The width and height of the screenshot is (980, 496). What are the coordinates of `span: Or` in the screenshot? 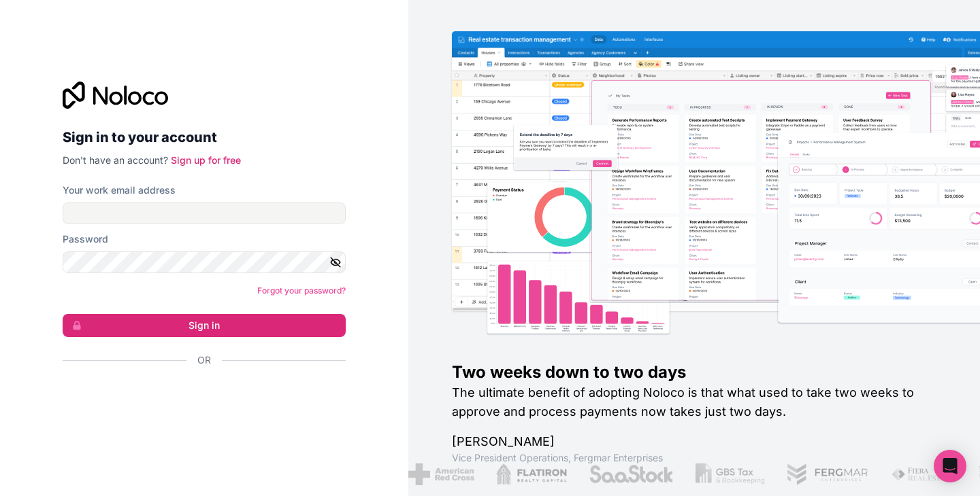 It's located at (204, 360).